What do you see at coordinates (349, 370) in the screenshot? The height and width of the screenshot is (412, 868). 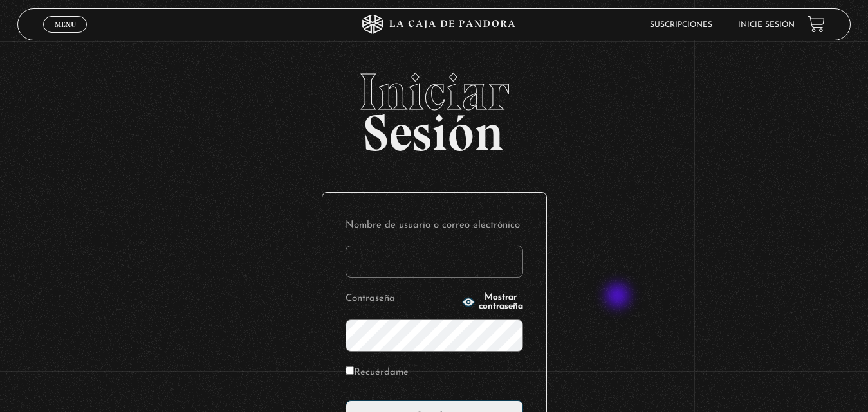 I see `input: Recuérdame` at bounding box center [349, 370].